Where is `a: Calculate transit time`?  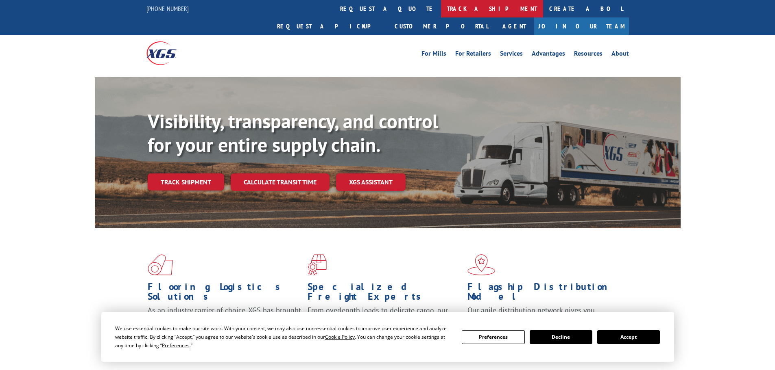 a: Calculate transit time is located at coordinates (280, 182).